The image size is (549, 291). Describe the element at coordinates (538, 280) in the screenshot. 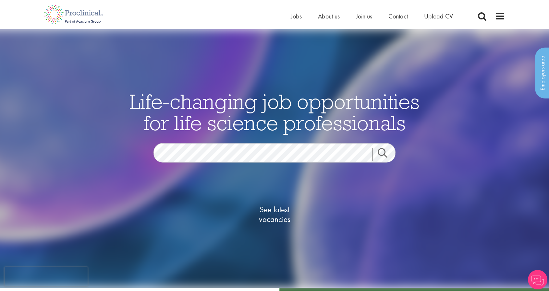

I see `img: Chatbot` at that location.